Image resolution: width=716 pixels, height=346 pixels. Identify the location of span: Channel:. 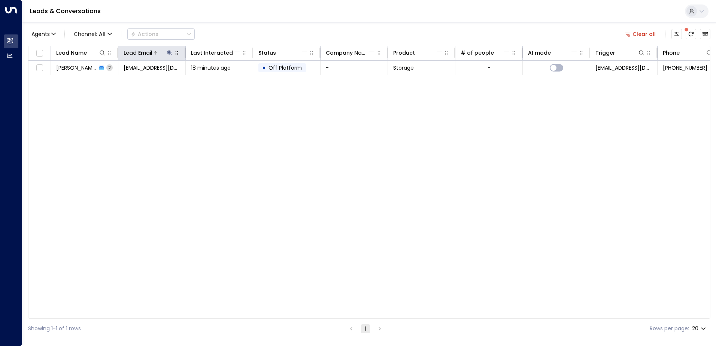
(93, 34).